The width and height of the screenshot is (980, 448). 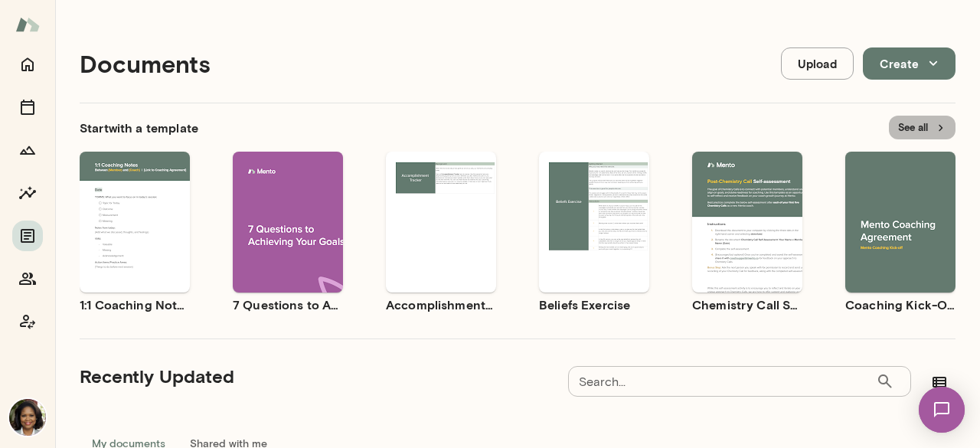 I want to click on h6: Accomplishment Tracker, so click(x=441, y=305).